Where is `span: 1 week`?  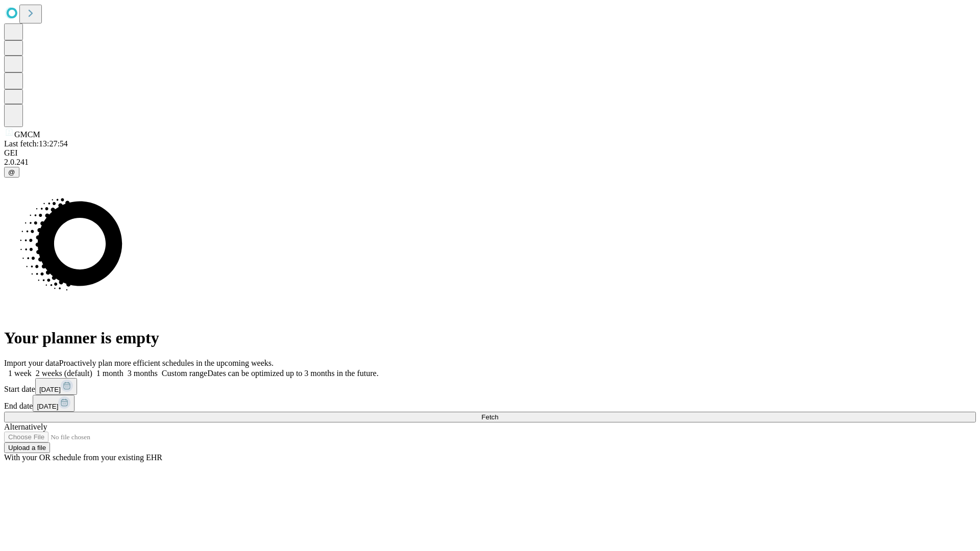 span: 1 week is located at coordinates (20, 373).